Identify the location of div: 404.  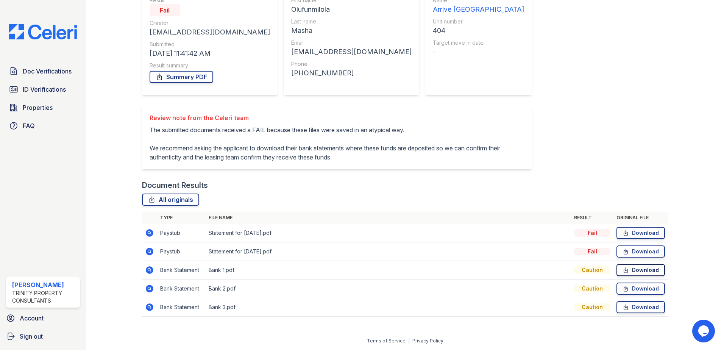
(478, 31).